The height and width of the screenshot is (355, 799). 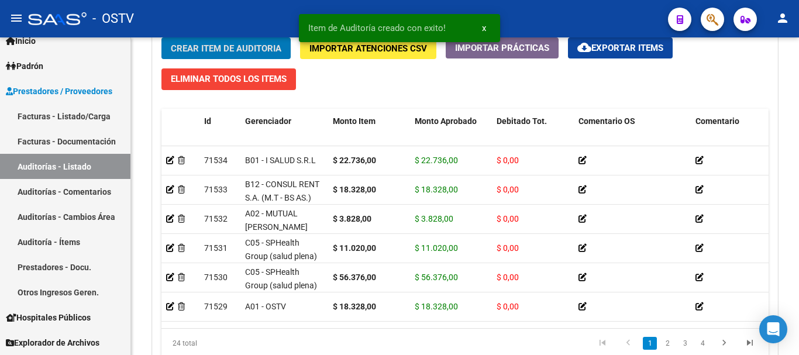 What do you see at coordinates (216, 277) in the screenshot?
I see `span: 71530` at bounding box center [216, 277].